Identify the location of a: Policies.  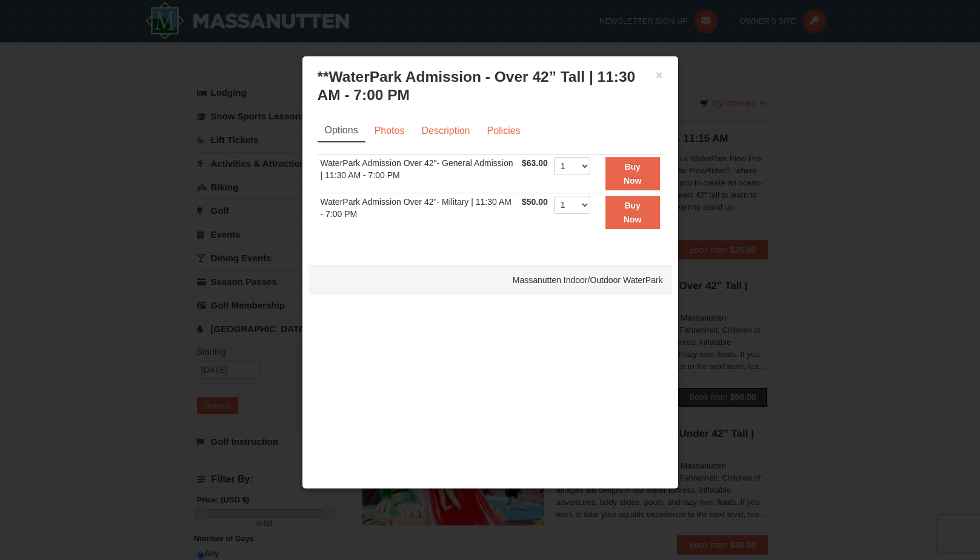
(503, 131).